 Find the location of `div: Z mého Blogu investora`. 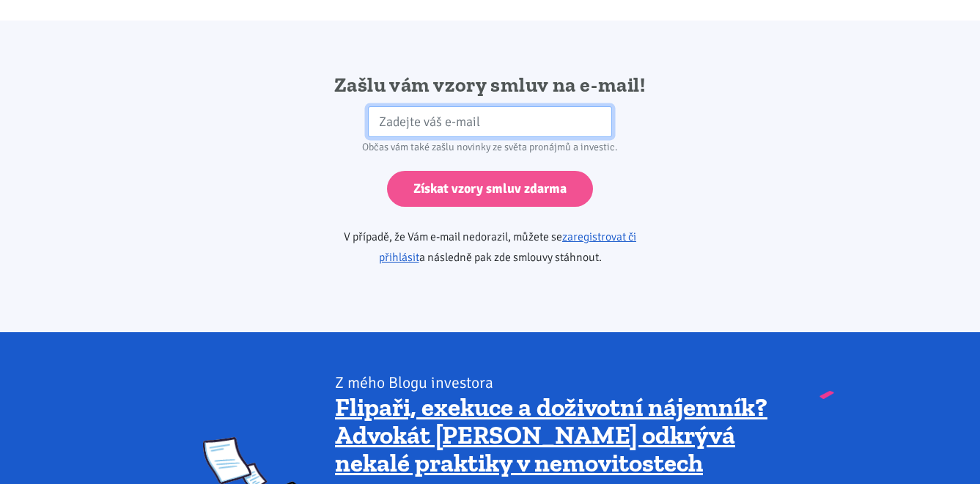

div: Z mého Blogu investora is located at coordinates (556, 383).